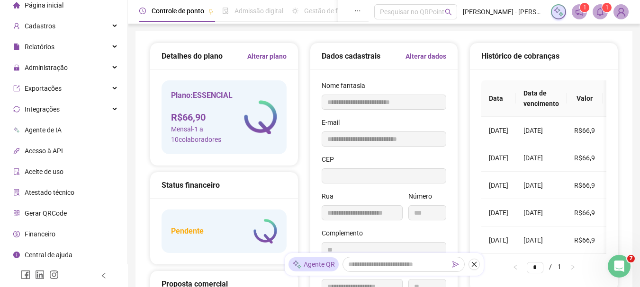 The height and width of the screenshot is (287, 640). I want to click on span: sync, so click(17, 109).